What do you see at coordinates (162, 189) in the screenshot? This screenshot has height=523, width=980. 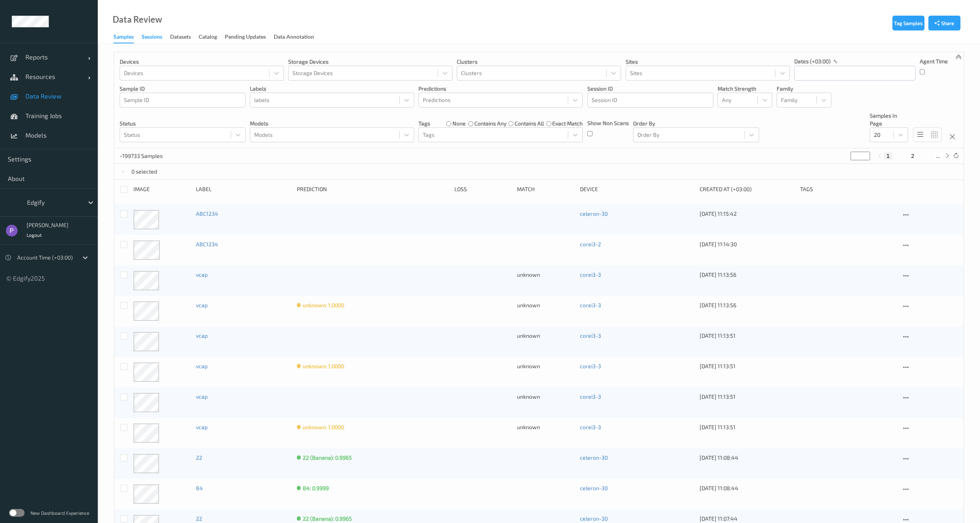 I see `div: image` at bounding box center [162, 189].